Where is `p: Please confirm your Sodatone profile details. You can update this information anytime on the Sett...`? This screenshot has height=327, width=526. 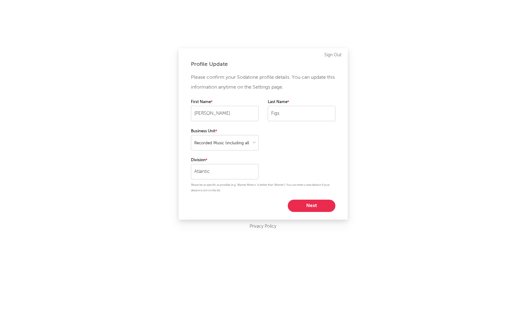 p: Please confirm your Sodatone profile details. You can update this information anytime on the Sett... is located at coordinates (263, 82).